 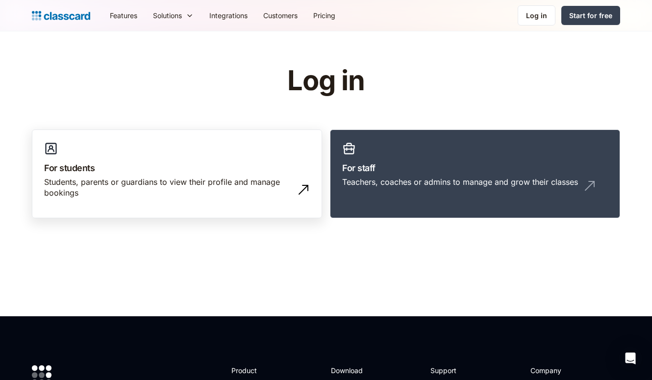 What do you see at coordinates (61, 16) in the screenshot?
I see `a: home` at bounding box center [61, 16].